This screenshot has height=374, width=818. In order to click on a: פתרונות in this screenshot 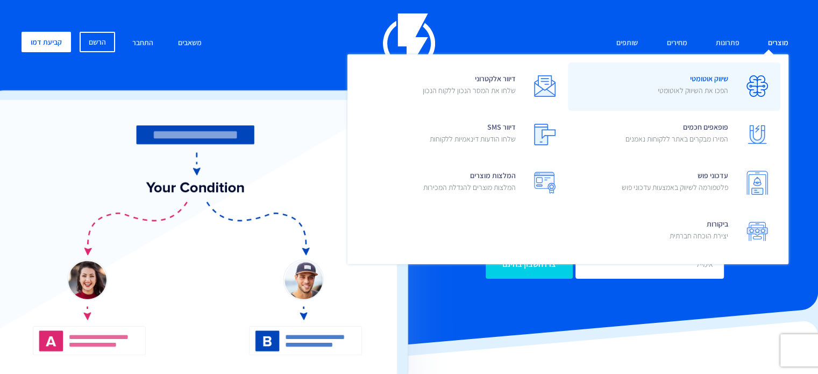, I will do `click(727, 43)`.